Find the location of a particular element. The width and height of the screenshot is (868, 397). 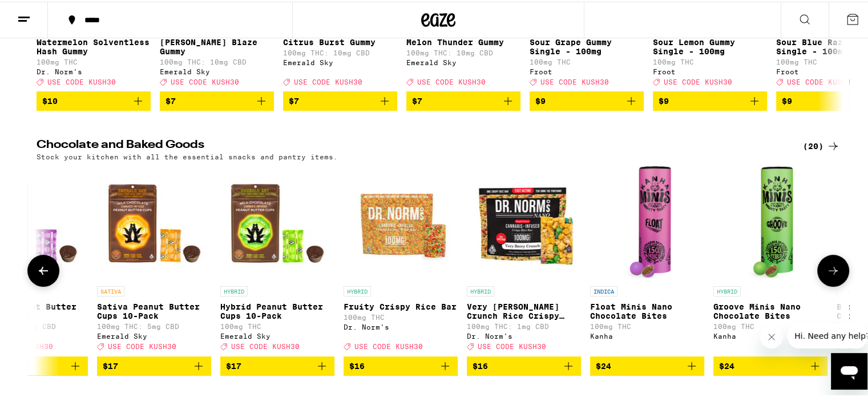

p: 100mg THC: 1mg CBD is located at coordinates (523, 325).